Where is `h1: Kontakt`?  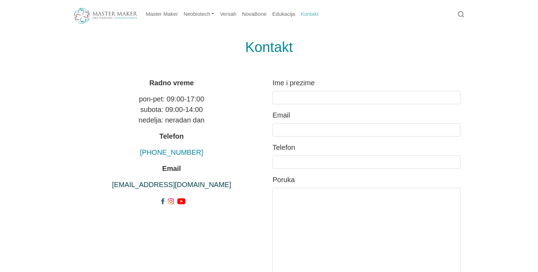
h1: Kontakt is located at coordinates (269, 47).